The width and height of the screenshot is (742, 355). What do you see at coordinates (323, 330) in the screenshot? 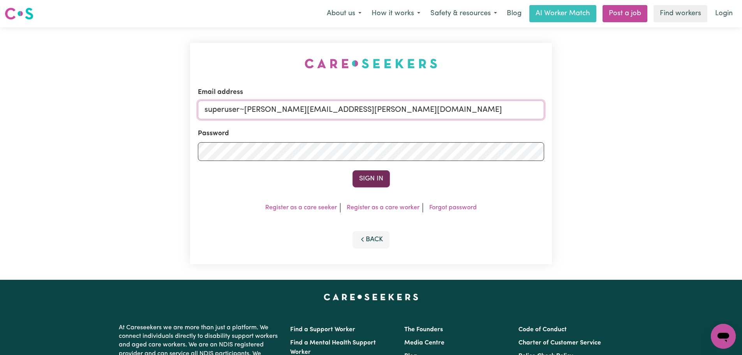
I see `a: Find a Support Worker` at bounding box center [323, 330].